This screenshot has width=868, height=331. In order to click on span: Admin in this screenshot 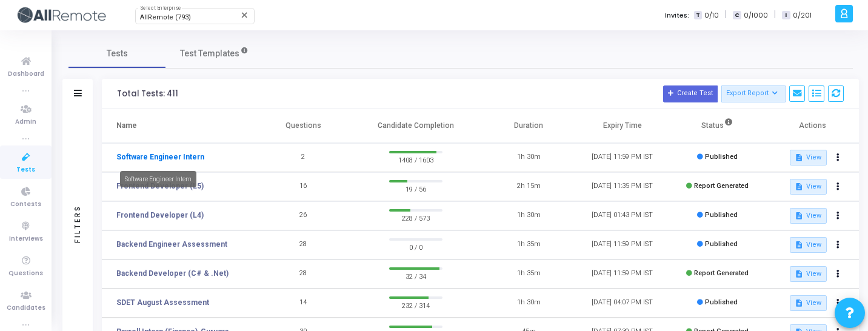, I will do `click(25, 122)`.